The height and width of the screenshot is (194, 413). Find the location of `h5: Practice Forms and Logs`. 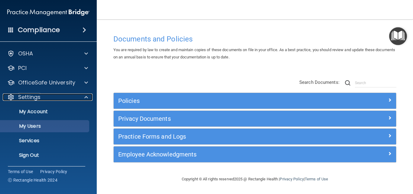

h5: Practice Forms and Logs is located at coordinates (220, 136).